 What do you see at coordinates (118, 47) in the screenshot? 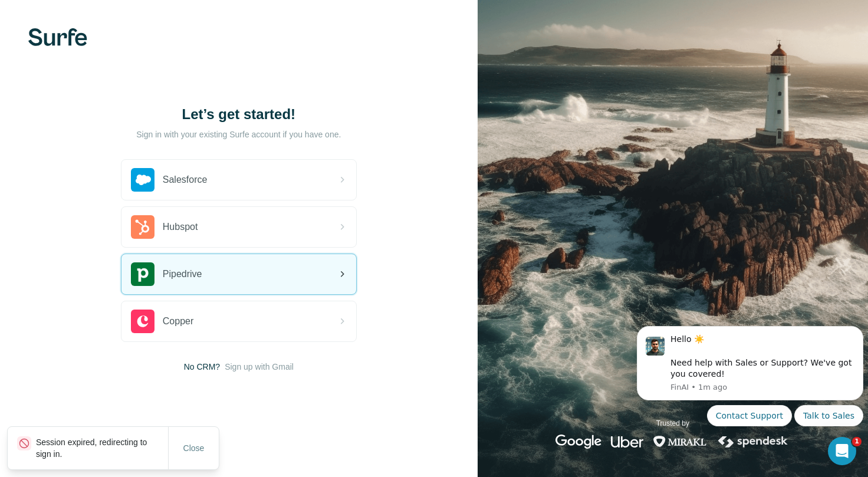
I see `div: message notification from FinAI, 1m ago. Hello ☀️ ​ Need help with Sales or Support? We've got yo...` at bounding box center [118, 47].